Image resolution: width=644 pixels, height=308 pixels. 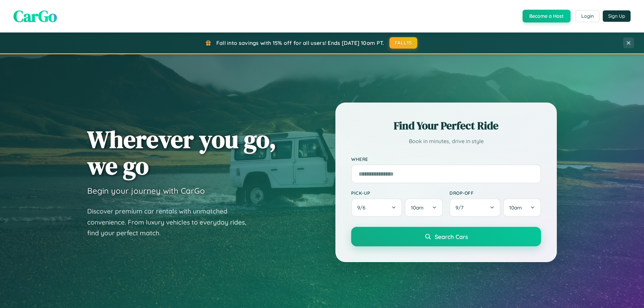 What do you see at coordinates (446, 159) in the screenshot?
I see `label: Where` at bounding box center [446, 159].